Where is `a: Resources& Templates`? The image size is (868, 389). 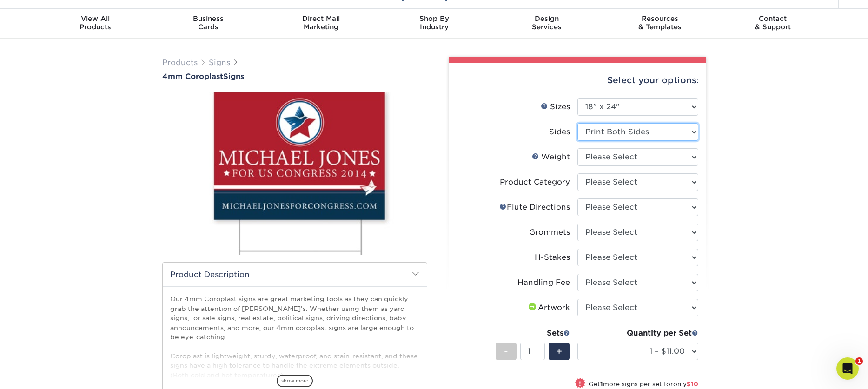
a: Resources& Templates is located at coordinates (660, 24).